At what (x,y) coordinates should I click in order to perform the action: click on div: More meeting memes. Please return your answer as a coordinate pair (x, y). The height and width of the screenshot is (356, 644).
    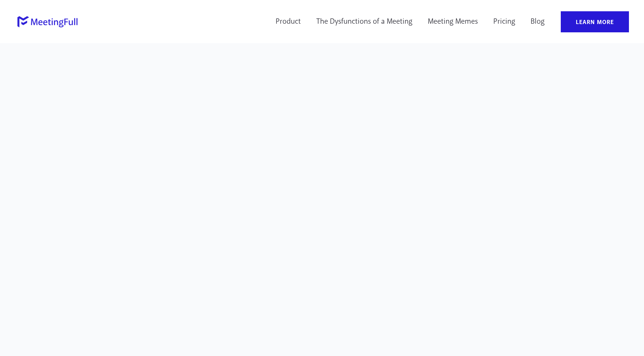
    Looking at the image, I should click on (321, 312).